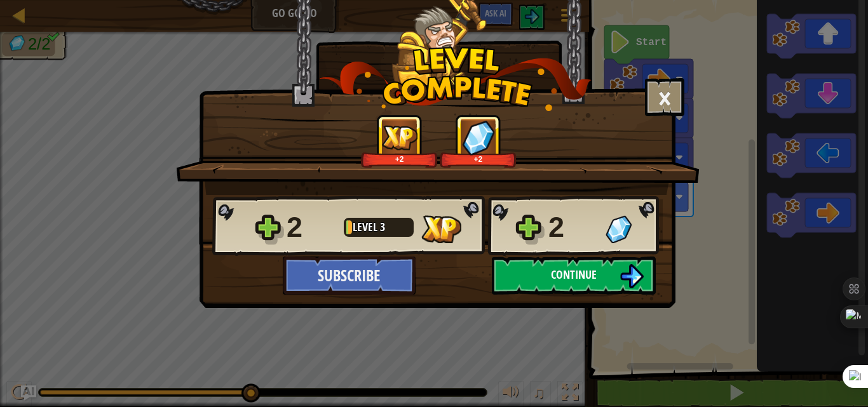 The height and width of the screenshot is (407, 868). What do you see at coordinates (574, 276) in the screenshot?
I see `button: Continue` at bounding box center [574, 276].